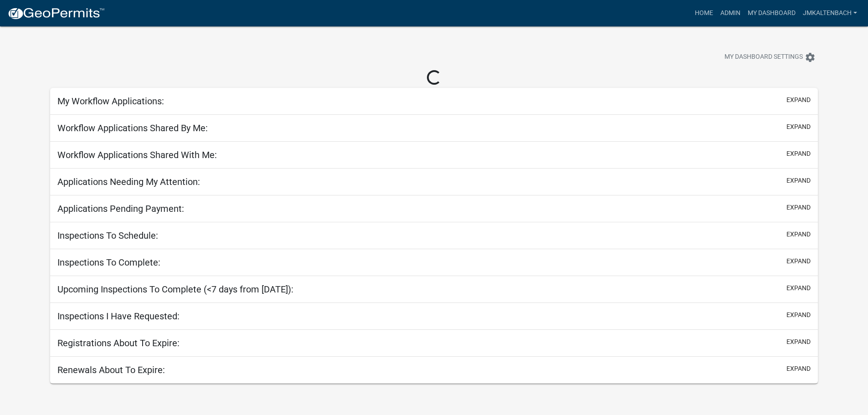  Describe the element at coordinates (764, 58) in the screenshot. I see `span: My Dashboard Settings` at that location.